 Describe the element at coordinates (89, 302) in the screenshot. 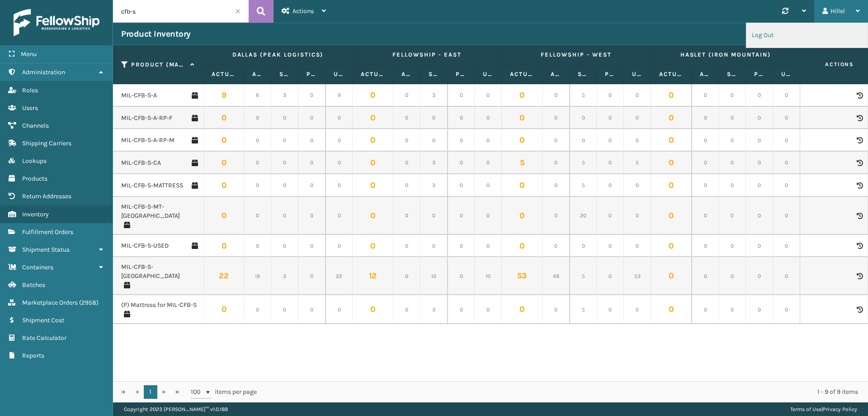

I see `span: ( 2958 )` at that location.